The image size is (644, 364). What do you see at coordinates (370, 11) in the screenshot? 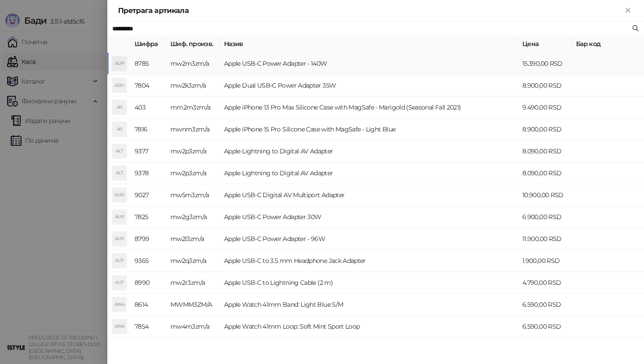
I see `div: Претрага артикала` at bounding box center [370, 11].